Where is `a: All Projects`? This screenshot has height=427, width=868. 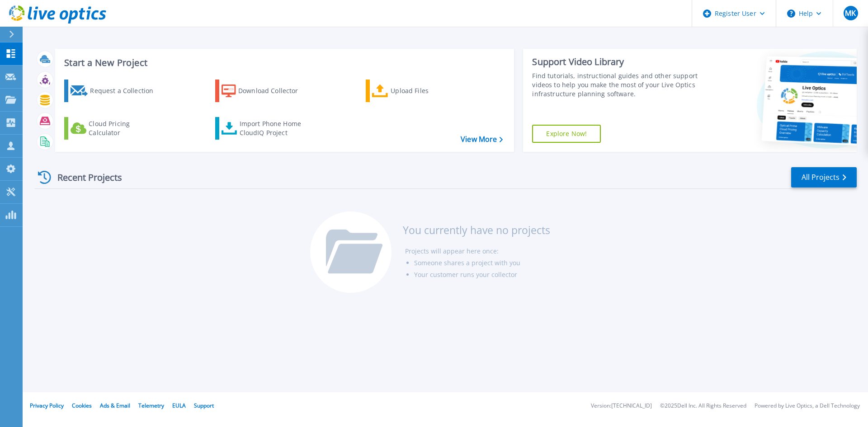 a: All Projects is located at coordinates (823, 177).